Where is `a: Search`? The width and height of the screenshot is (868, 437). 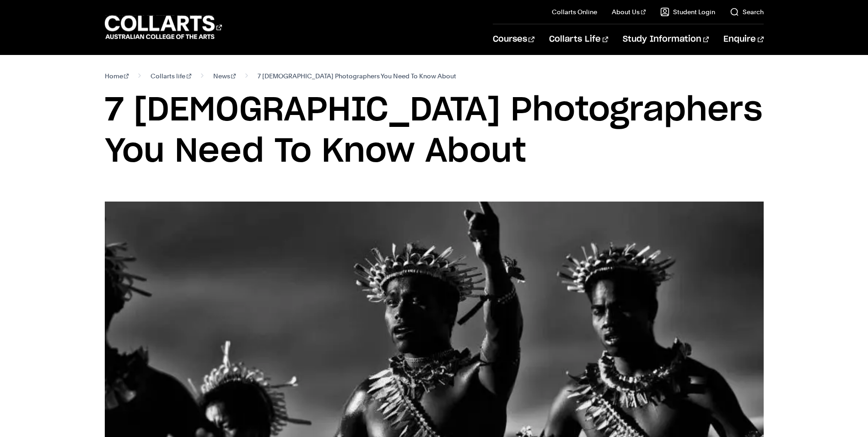
a: Search is located at coordinates (747, 12).